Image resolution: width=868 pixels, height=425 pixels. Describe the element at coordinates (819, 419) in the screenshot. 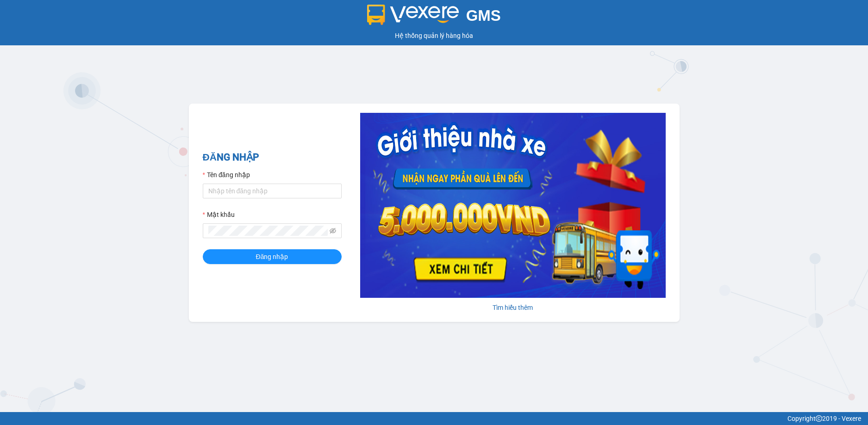

I see `span: copyright` at that location.